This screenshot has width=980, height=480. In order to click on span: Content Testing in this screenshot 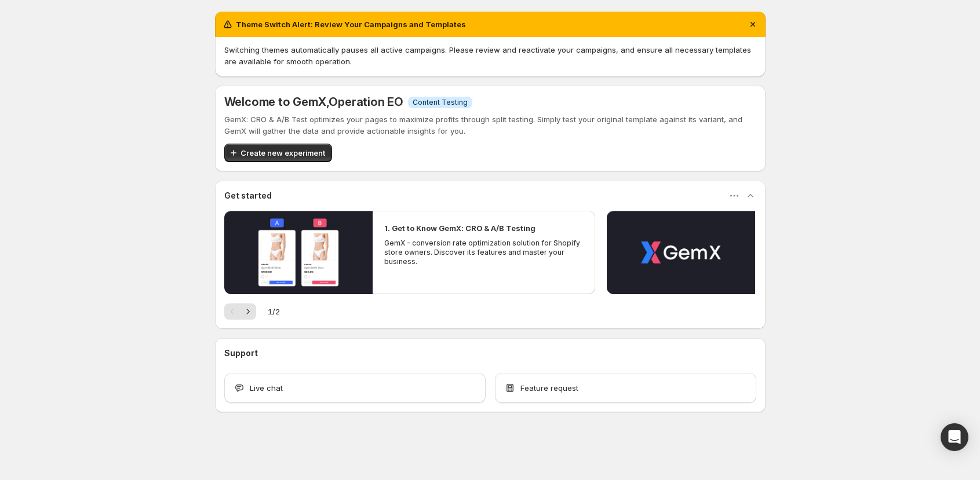, I will do `click(440, 103)`.